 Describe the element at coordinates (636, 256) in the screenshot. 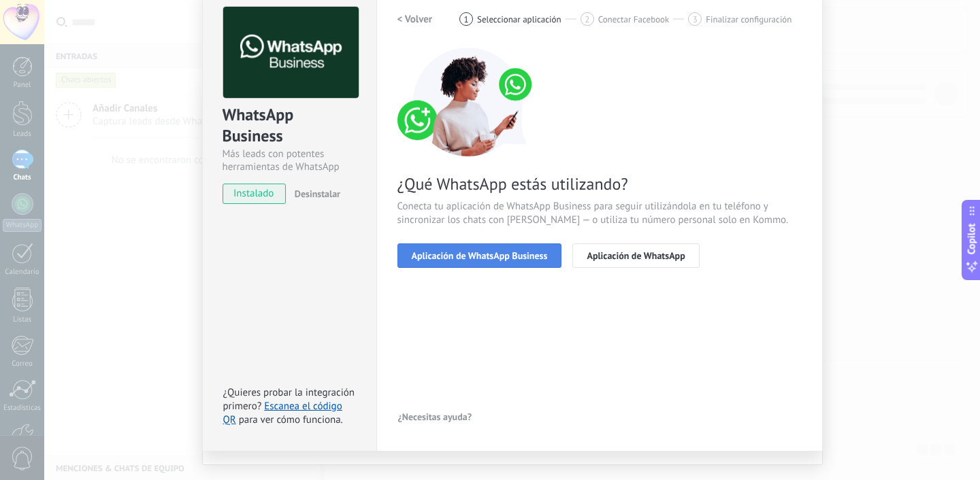

I see `button: Aplicación de WhatsApp` at that location.